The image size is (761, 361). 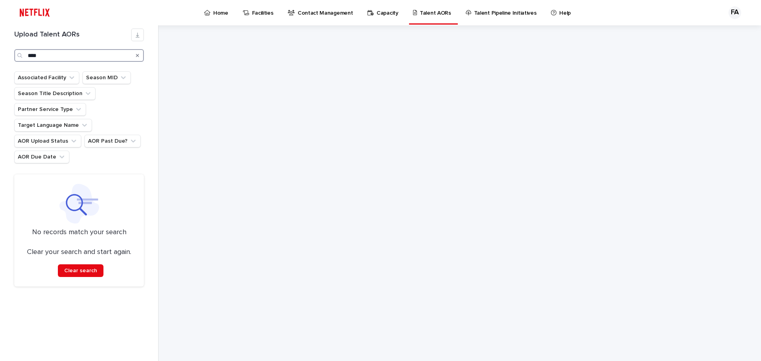 What do you see at coordinates (79, 55) in the screenshot?
I see `div: Search` at bounding box center [79, 55].